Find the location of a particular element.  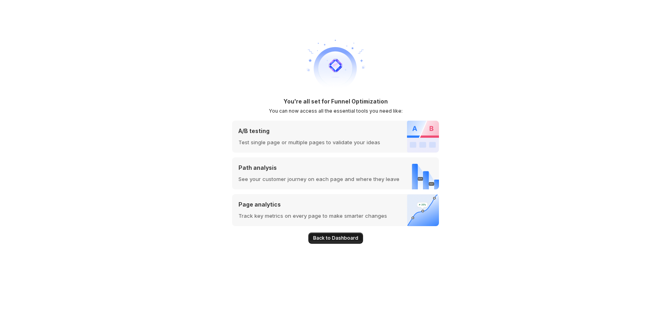

img: Page analytics is located at coordinates (423, 210).